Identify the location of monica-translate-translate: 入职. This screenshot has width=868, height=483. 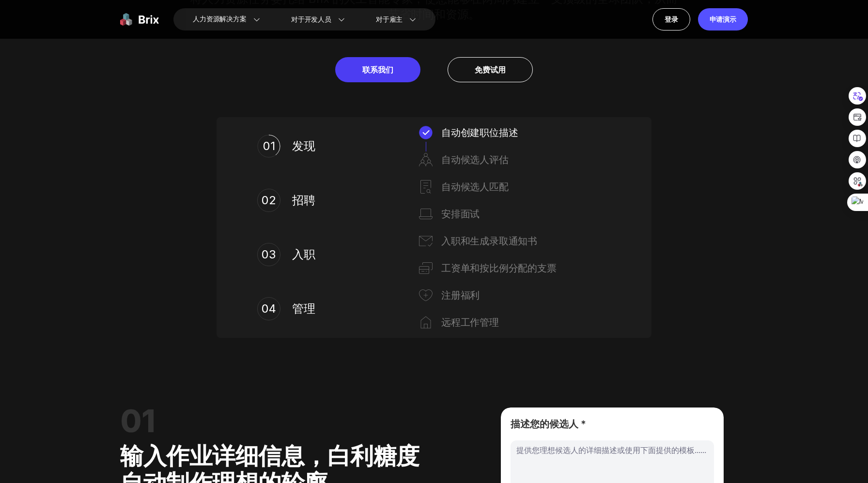
(304, 254).